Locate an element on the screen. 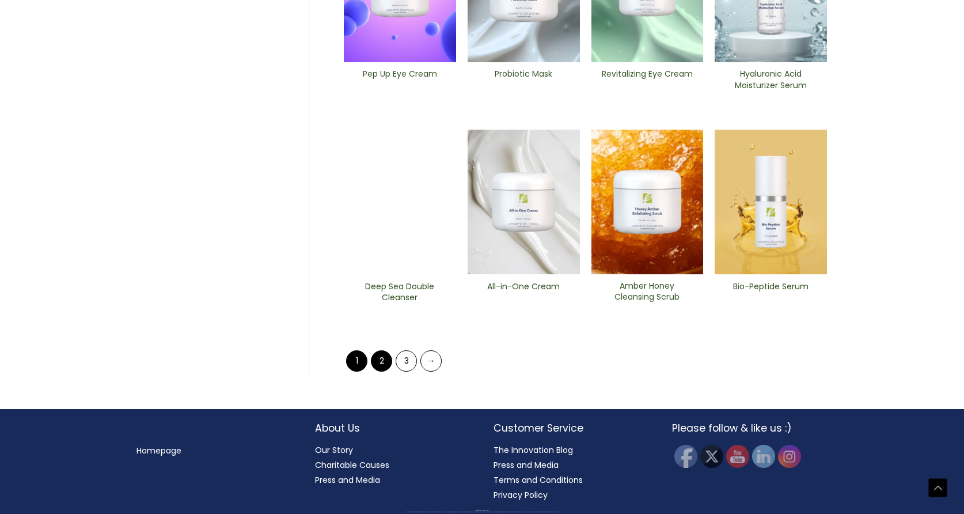  a: Revitalizing ​Eye Cream is located at coordinates (647, 81).